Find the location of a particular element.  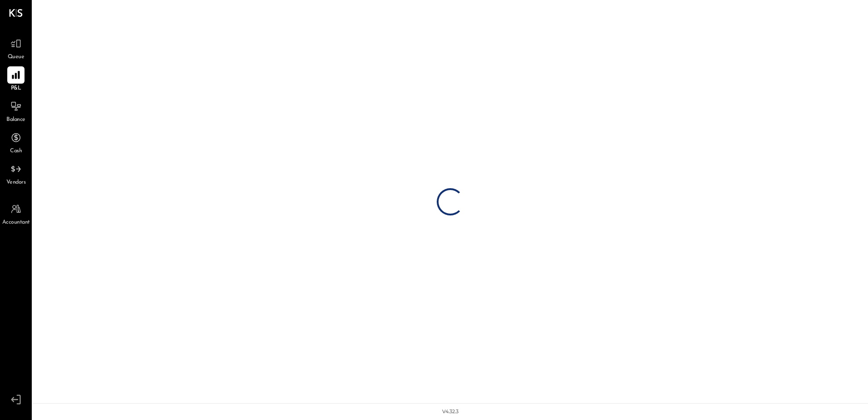

a: Queue is located at coordinates (16, 48).